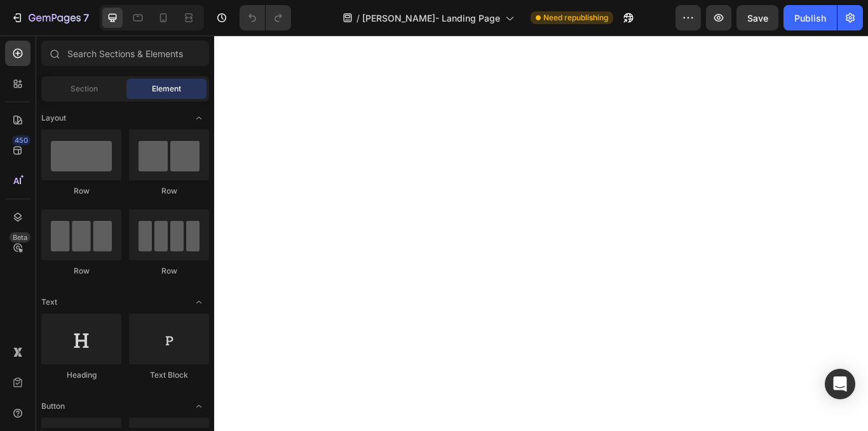 The height and width of the screenshot is (431, 868). Describe the element at coordinates (86, 18) in the screenshot. I see `p: 7` at that location.